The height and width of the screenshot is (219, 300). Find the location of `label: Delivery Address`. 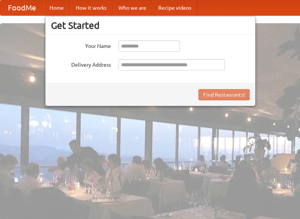

label: Delivery Address is located at coordinates (81, 64).